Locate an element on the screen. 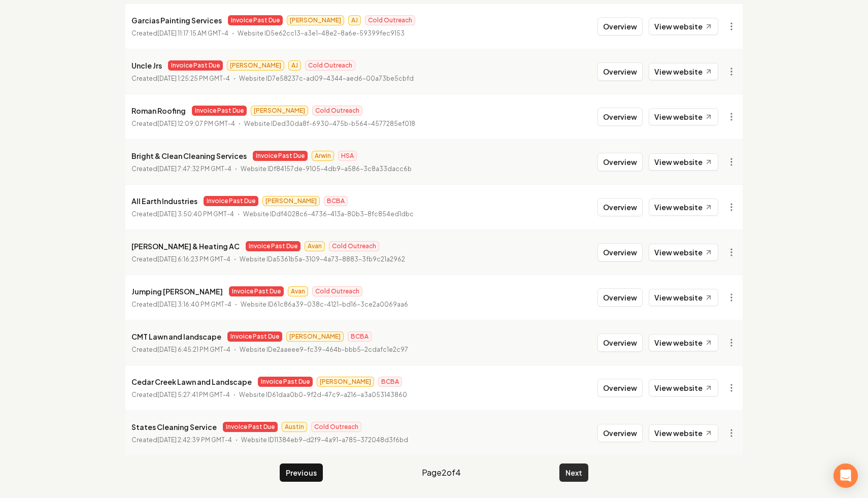 The image size is (868, 498). div: Open Intercom Messenger is located at coordinates (846, 476).